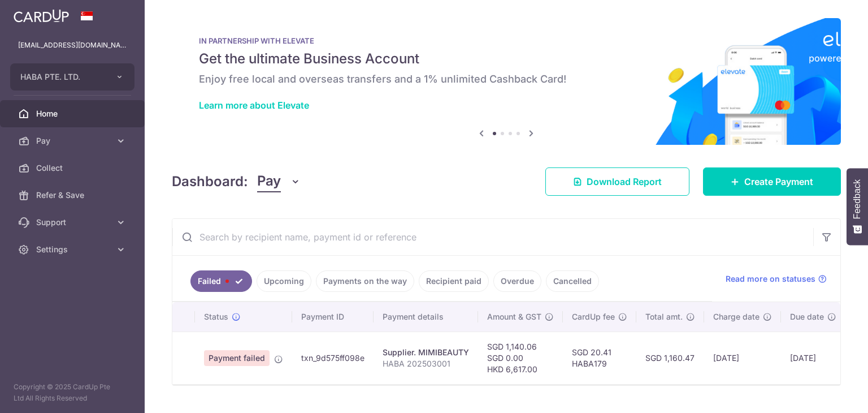 This screenshot has width=868, height=413. I want to click on span: HABA PTE. LTD., so click(62, 77).